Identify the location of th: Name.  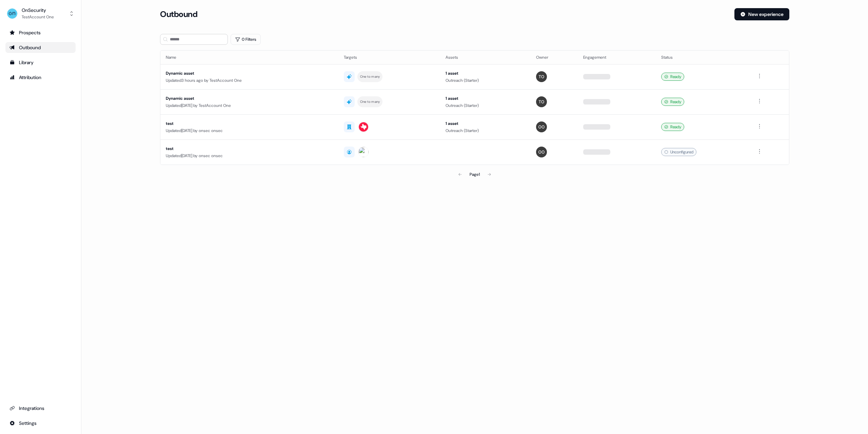
(249, 57).